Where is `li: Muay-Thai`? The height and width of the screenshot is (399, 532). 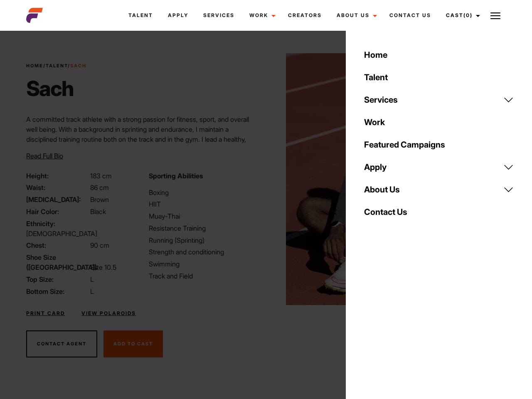 li: Muay-Thai is located at coordinates (205, 216).